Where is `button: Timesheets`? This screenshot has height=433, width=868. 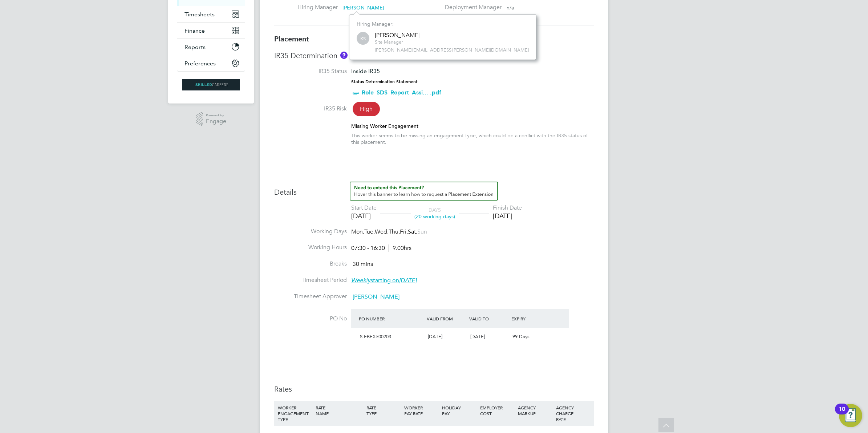
button: Timesheets is located at coordinates (211, 14).